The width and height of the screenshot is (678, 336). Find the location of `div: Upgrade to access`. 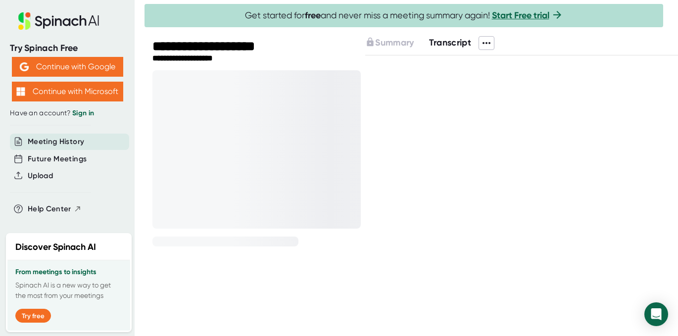

div: Upgrade to access is located at coordinates (397, 43).